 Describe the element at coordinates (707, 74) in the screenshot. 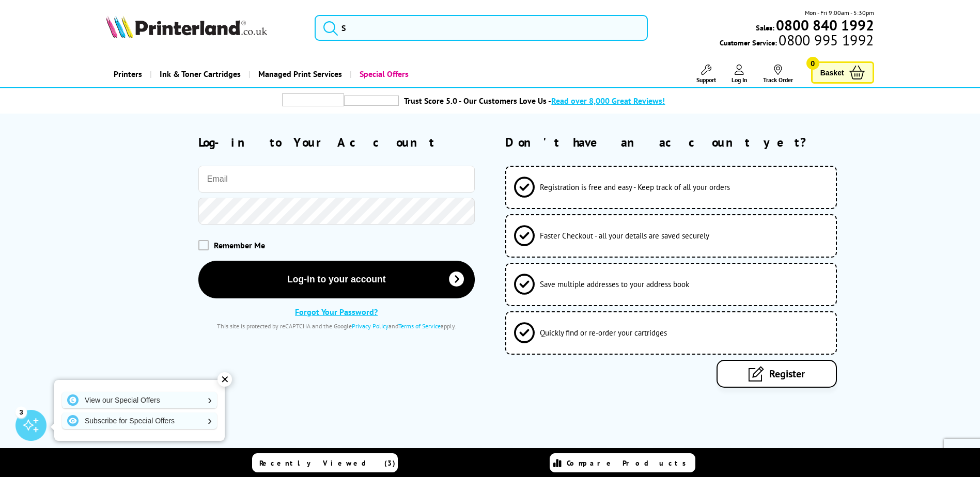

I see `a: Support` at that location.